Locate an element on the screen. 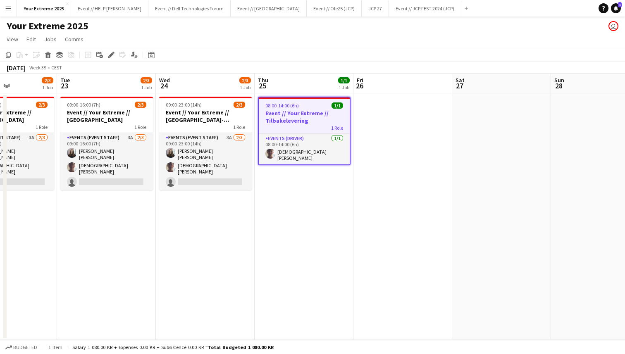 This screenshot has height=354, width=625. button: JCP 27 is located at coordinates (376, 8).